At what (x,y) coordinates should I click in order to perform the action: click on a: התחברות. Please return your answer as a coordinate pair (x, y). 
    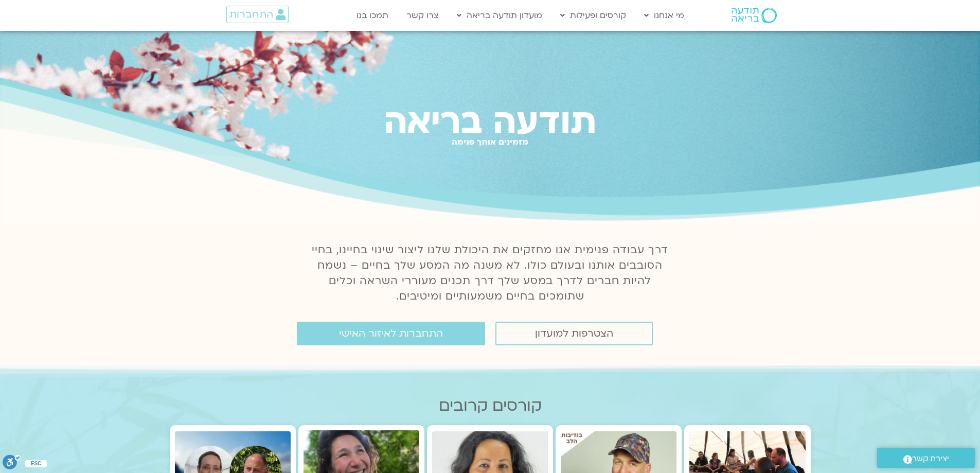
    Looking at the image, I should click on (257, 14).